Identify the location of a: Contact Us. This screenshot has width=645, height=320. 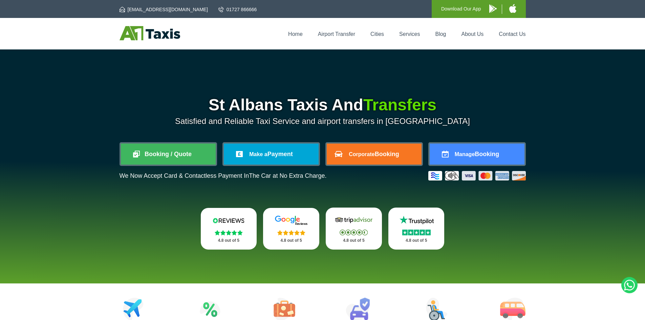
(512, 34).